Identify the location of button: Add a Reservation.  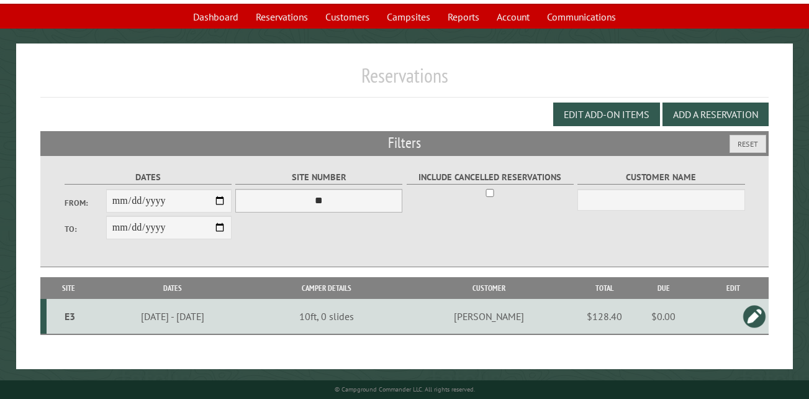
(715, 114).